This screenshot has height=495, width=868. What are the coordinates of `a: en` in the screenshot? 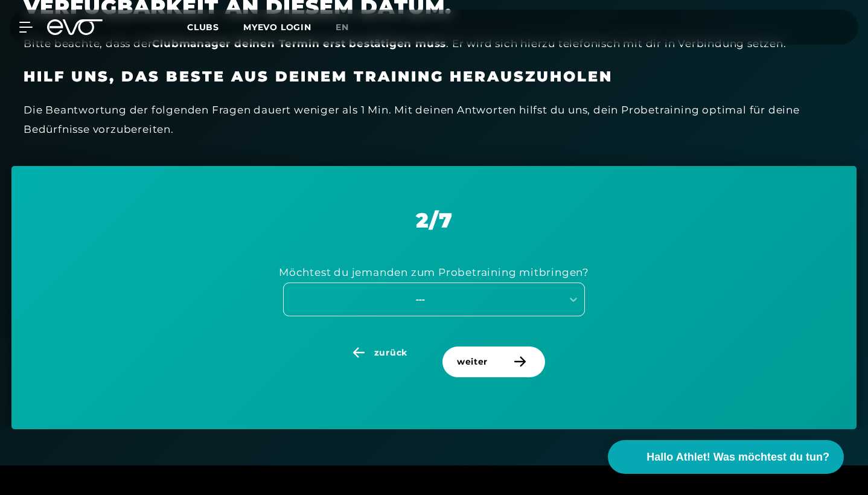 It's located at (350, 27).